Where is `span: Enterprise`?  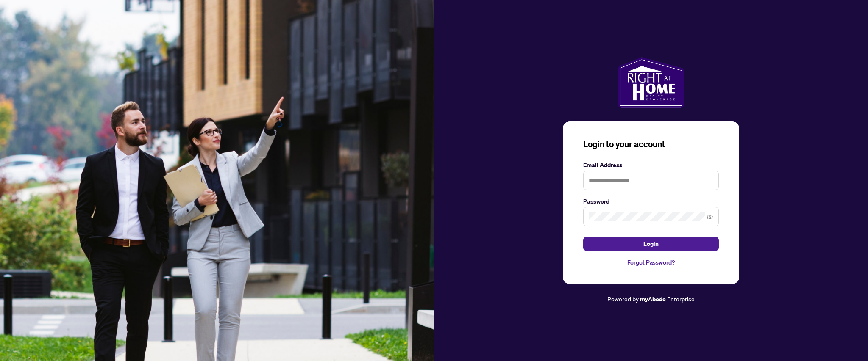
span: Enterprise is located at coordinates (680, 299).